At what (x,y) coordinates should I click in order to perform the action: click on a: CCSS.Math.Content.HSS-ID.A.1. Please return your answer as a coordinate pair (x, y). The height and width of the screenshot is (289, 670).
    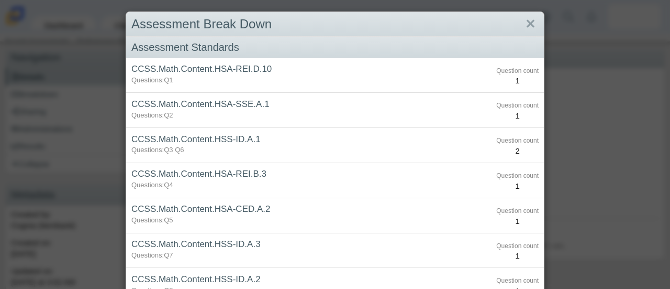
    Looking at the image, I should click on (196, 139).